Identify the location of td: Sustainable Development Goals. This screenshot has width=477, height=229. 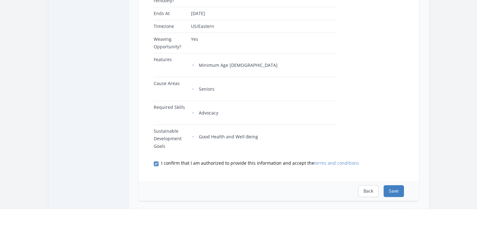
(171, 139).